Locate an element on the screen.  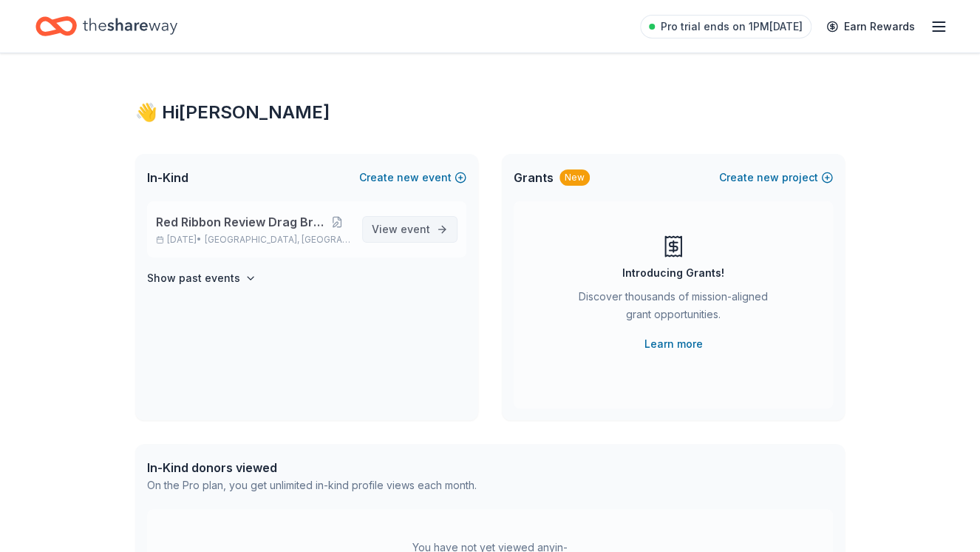
span: Red Ribbon Review Drag Brunch is located at coordinates (239, 222).